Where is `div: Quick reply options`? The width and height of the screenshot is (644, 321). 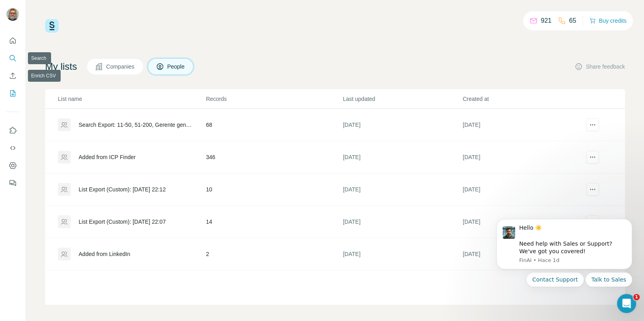 div: Quick reply options is located at coordinates (80, 70).